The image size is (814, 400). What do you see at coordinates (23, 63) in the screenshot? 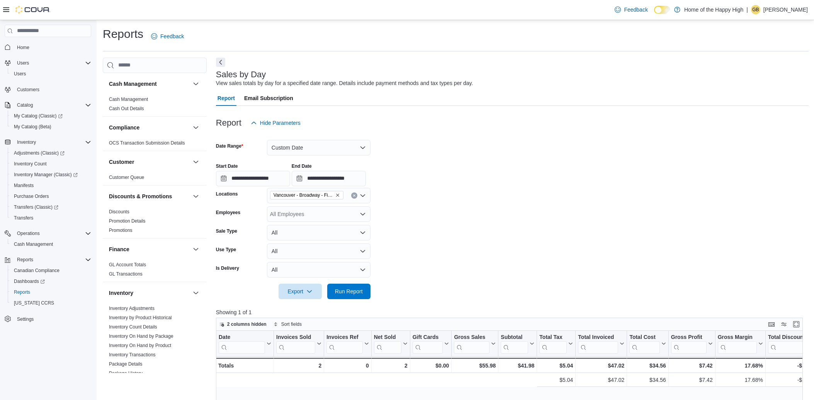
I see `button: Users` at bounding box center [23, 63].